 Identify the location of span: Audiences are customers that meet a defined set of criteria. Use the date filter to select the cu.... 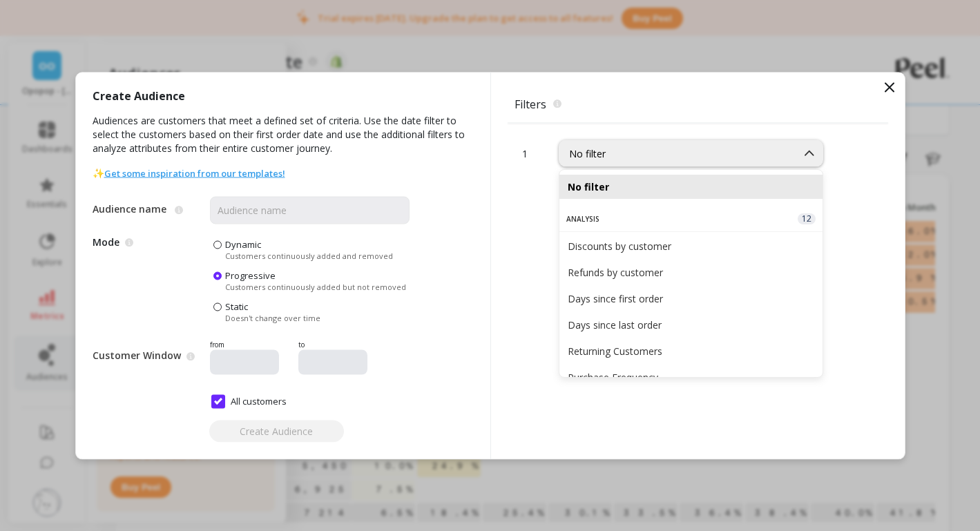
(283, 140).